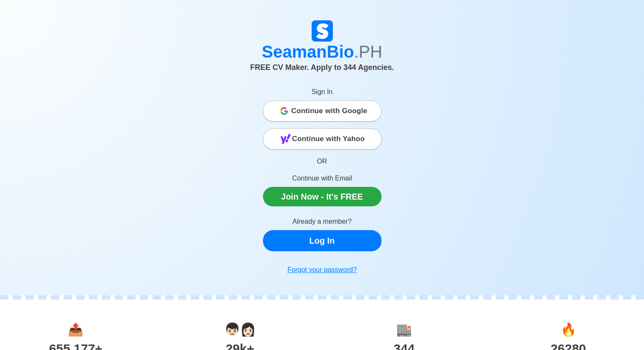  Describe the element at coordinates (75, 329) in the screenshot. I see `span: applications` at that location.